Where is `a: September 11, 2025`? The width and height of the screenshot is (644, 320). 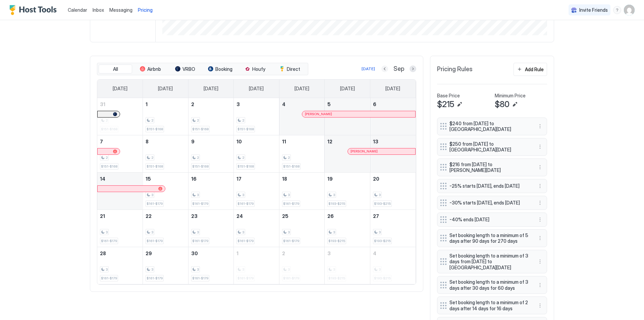 a: September 11, 2025 is located at coordinates (302, 142).